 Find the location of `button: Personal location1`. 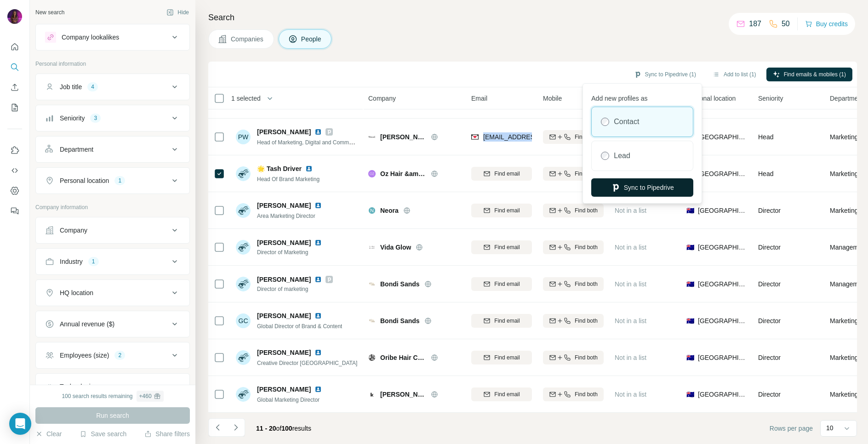

button: Personal location1 is located at coordinates (113, 180).